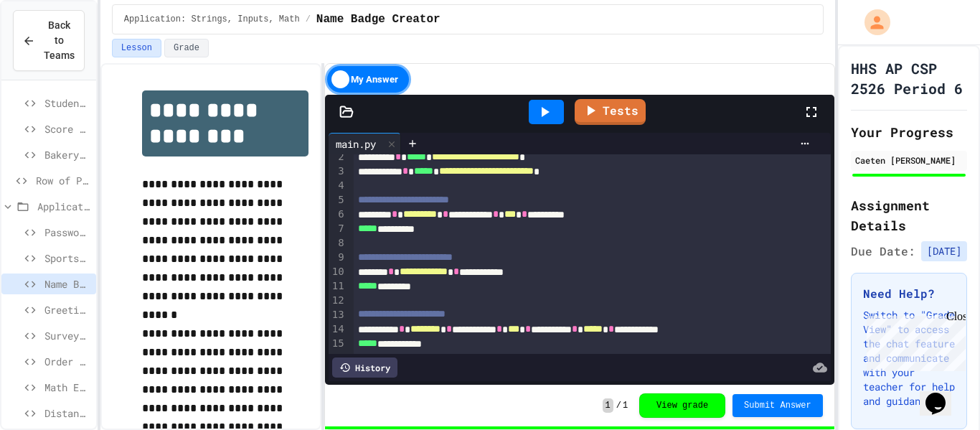 Image resolution: width=980 pixels, height=430 pixels. I want to click on span: Distance Calculator, so click(67, 413).